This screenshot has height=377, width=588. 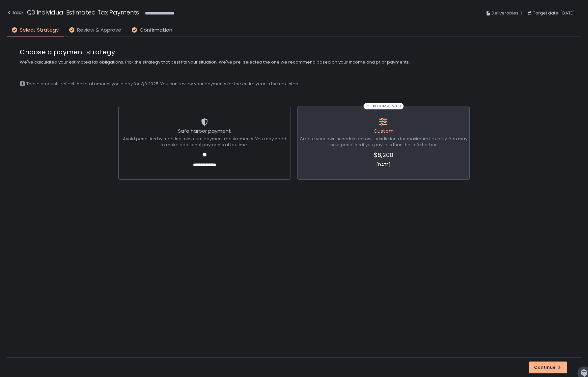 I want to click on span: Custom, so click(x=384, y=131).